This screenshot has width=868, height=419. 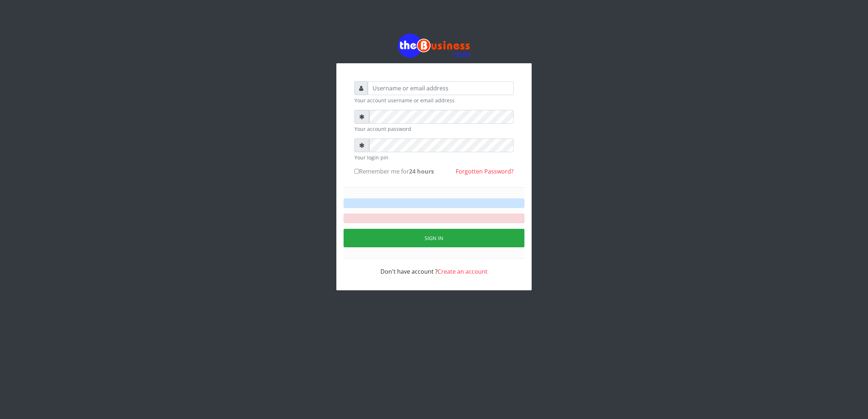 I want to click on input: Username or email address, so click(x=440, y=88).